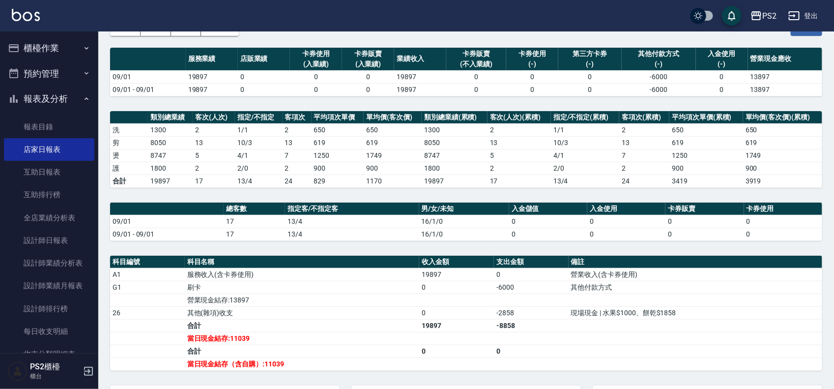  I want to click on td: 護, so click(129, 168).